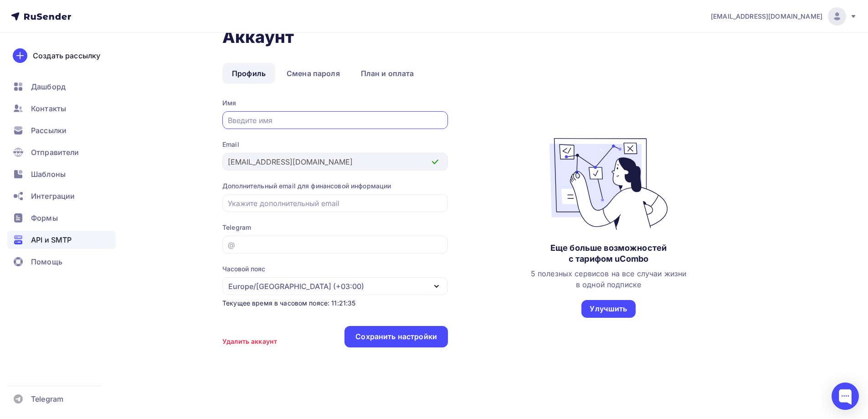  I want to click on a: Профиль, so click(249, 73).